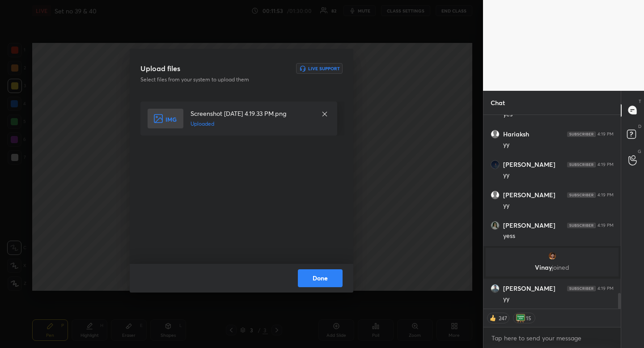  Describe the element at coordinates (560, 267) in the screenshot. I see `span: joined` at that location.